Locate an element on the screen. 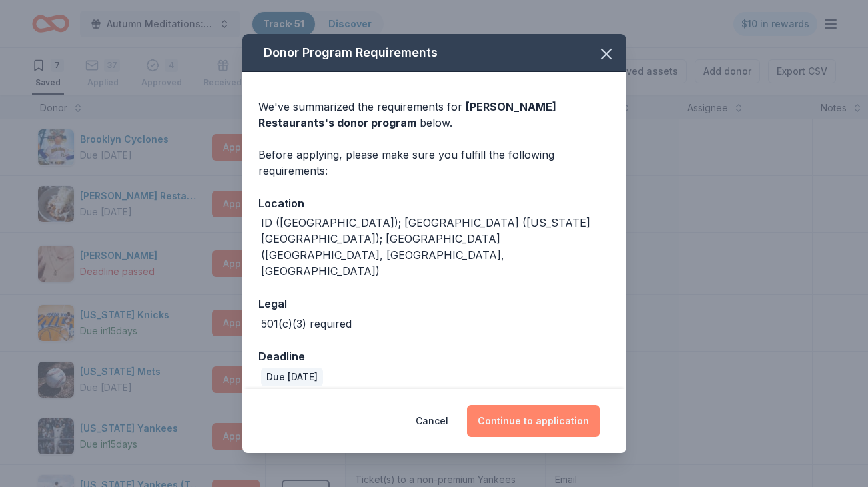 The height and width of the screenshot is (487, 868). div: 501(c)(3) required is located at coordinates (306, 324).